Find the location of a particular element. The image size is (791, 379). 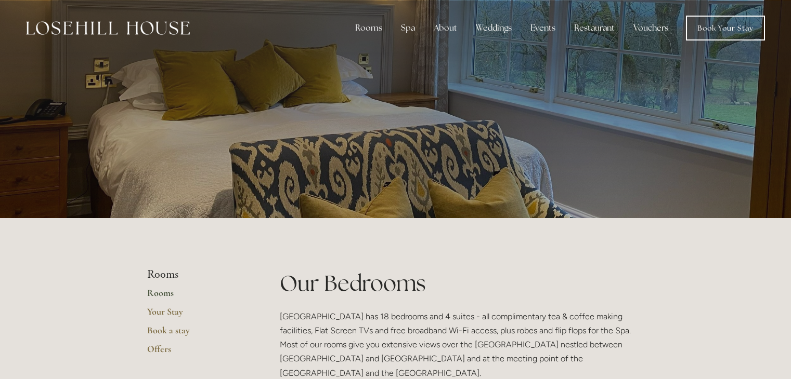

a: Your Stay is located at coordinates (196, 315).